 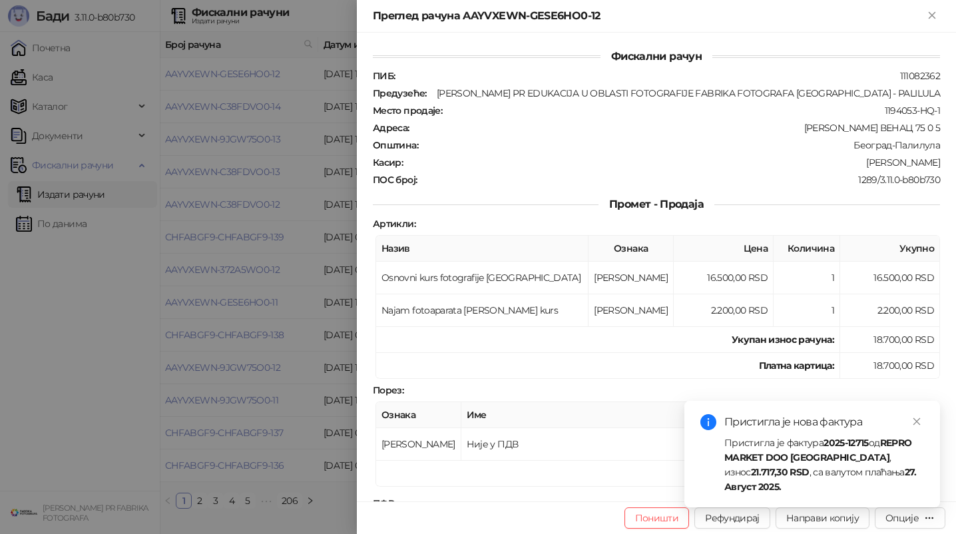 What do you see at coordinates (680, 180) in the screenshot?
I see `div: 1289/3.11.0-b80b730` at bounding box center [680, 180].